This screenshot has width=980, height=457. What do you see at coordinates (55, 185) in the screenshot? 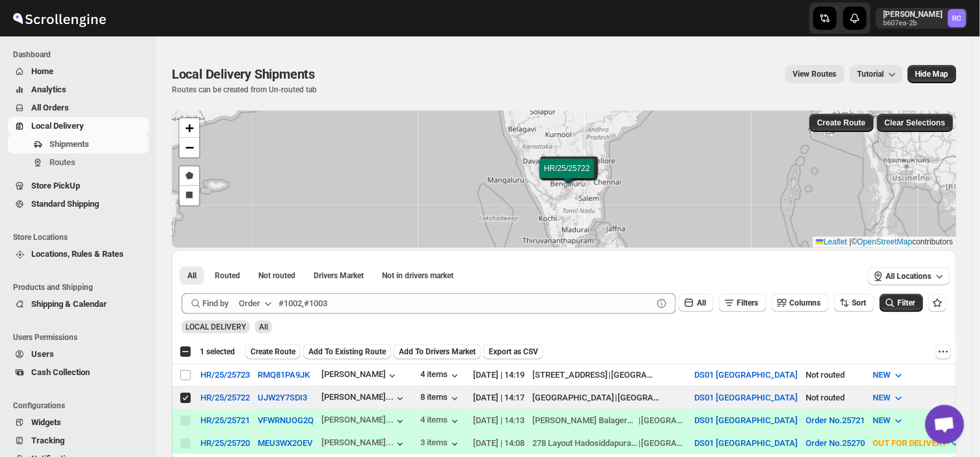
I see `span: Store PickUp` at bounding box center [55, 185].